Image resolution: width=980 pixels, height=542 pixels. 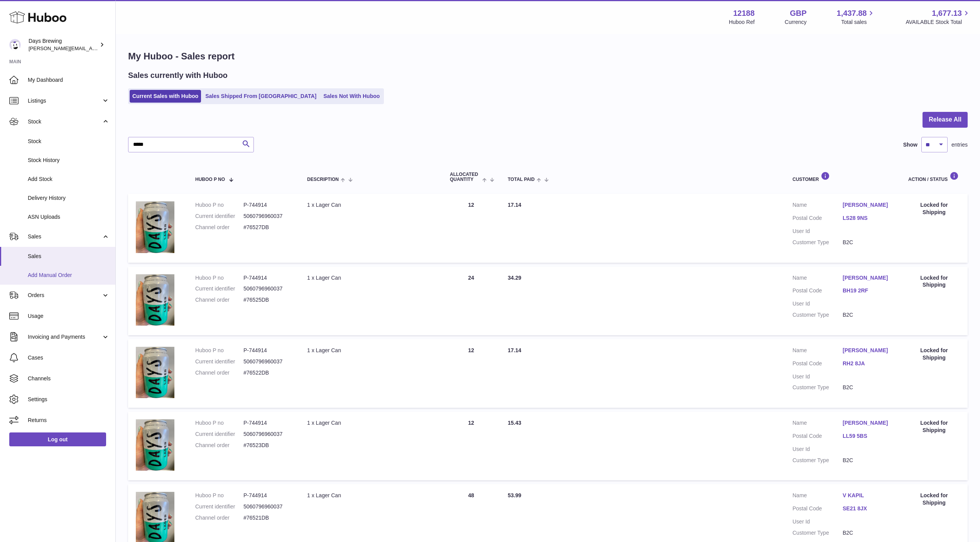 I want to click on span: Usage, so click(x=69, y=316).